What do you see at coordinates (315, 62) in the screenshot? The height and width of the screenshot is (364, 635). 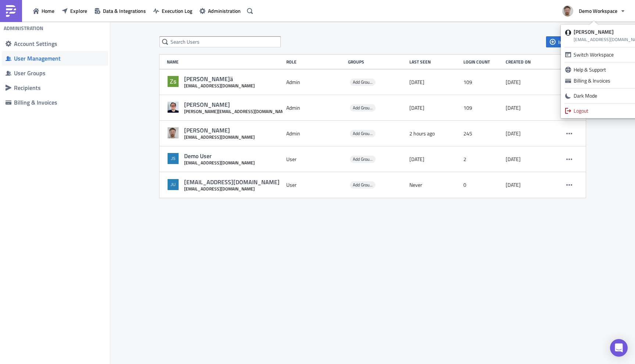 I see `div: Role` at bounding box center [315, 62].